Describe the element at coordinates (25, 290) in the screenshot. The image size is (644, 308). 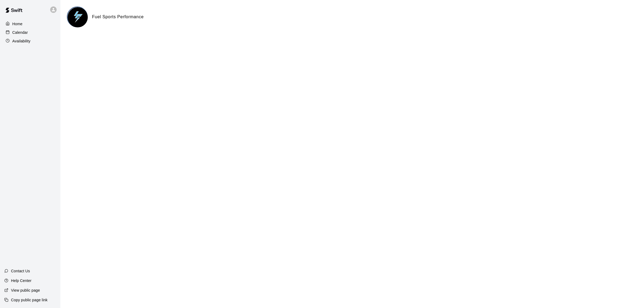
I see `p: View public page` at that location.